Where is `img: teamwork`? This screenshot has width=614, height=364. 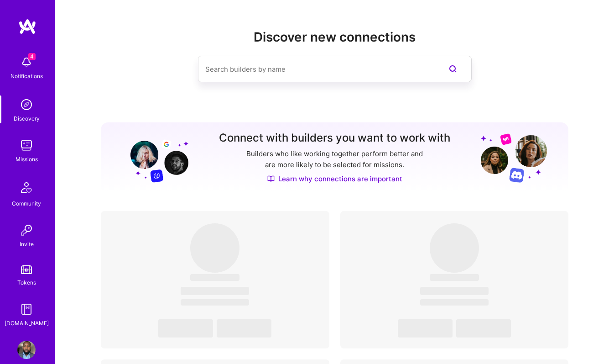 img: teamwork is located at coordinates (27, 145).